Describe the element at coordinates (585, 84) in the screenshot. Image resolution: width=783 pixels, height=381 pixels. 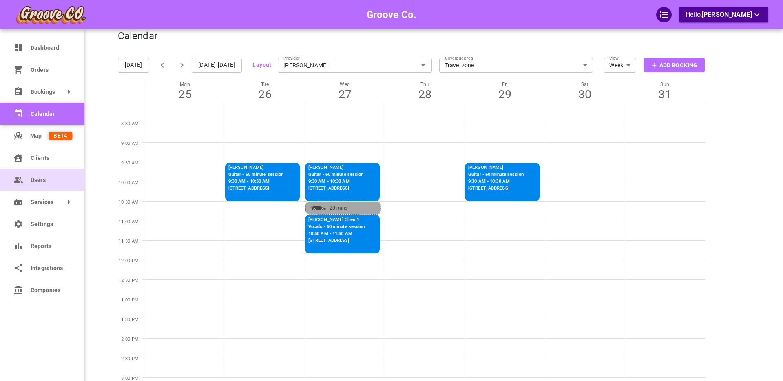
I see `p: Sat` at that location.